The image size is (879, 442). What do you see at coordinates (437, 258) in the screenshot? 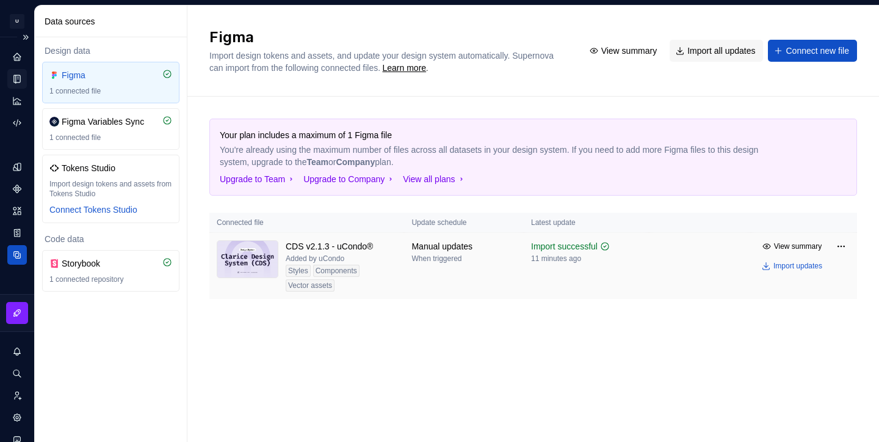
I see `div: When triggered` at bounding box center [437, 258].